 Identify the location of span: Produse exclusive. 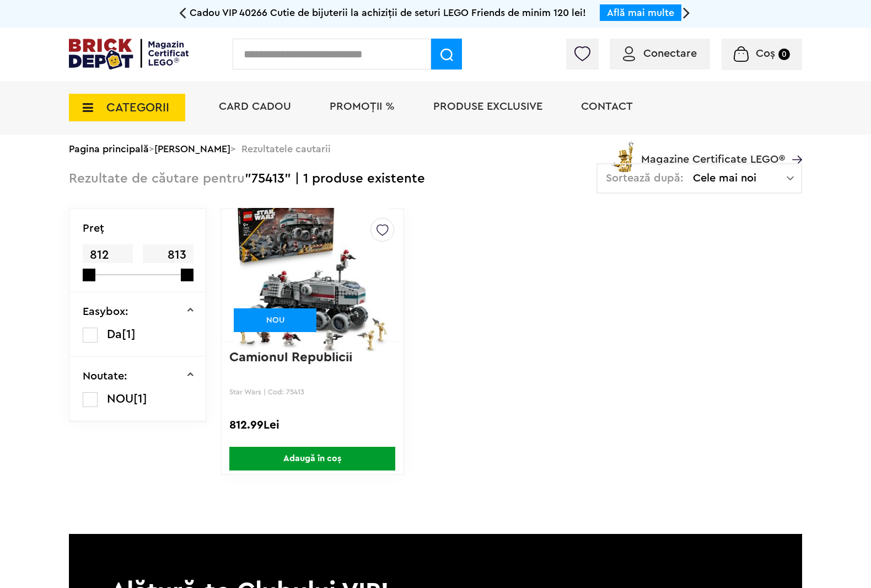
(488, 106).